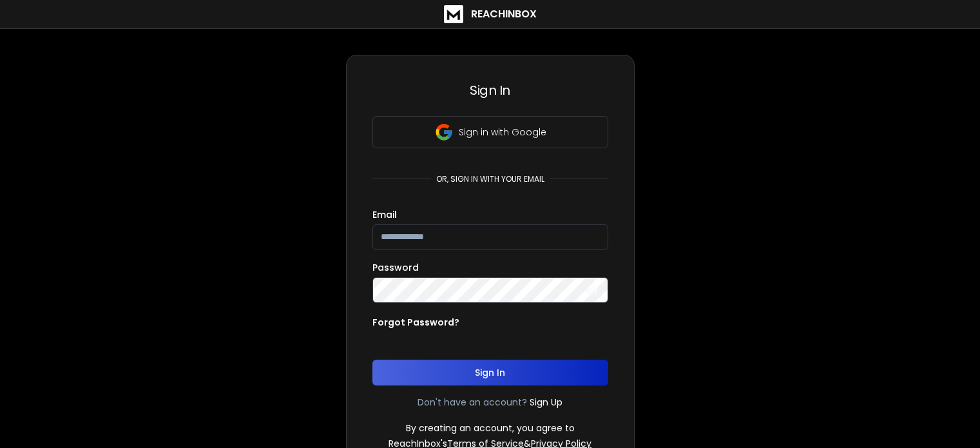 This screenshot has width=980, height=448. I want to click on button: Sign In, so click(491, 373).